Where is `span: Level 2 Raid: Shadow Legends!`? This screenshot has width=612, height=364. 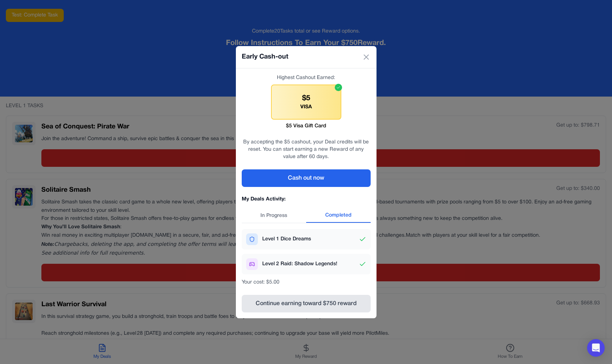
span: Level 2 Raid: Shadow Legends! is located at coordinates (300, 264).